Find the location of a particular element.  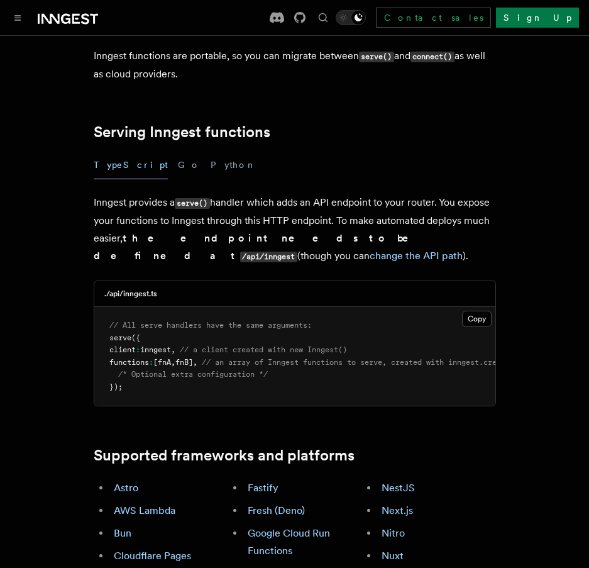

a: change the API path is located at coordinates (416, 255).